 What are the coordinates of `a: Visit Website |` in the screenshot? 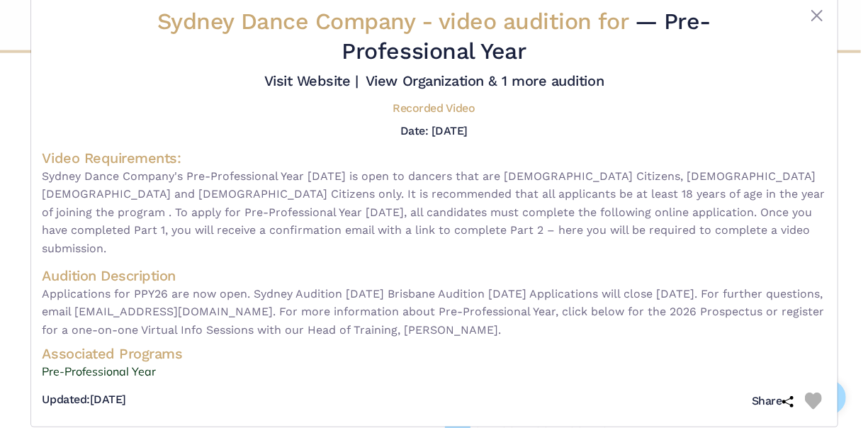 It's located at (311, 81).